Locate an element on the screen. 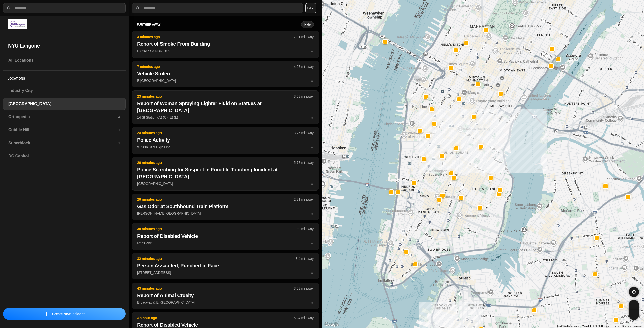  a: Orthopedic4 is located at coordinates (64, 117).